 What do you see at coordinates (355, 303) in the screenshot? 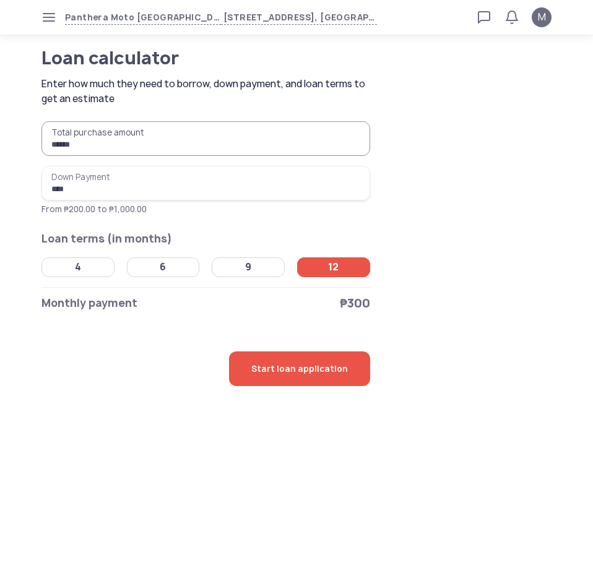
I see `span: ₱300` at bounding box center [355, 303].